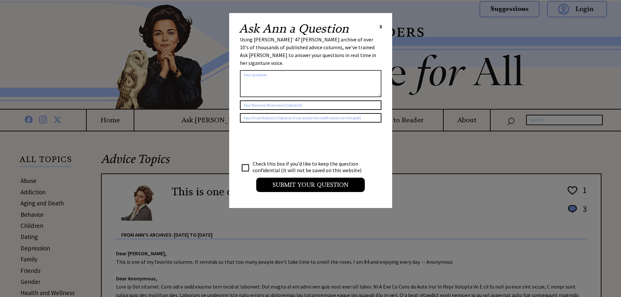 This screenshot has height=297, width=621. Describe the element at coordinates (310, 185) in the screenshot. I see `input: Submit your Question` at that location.